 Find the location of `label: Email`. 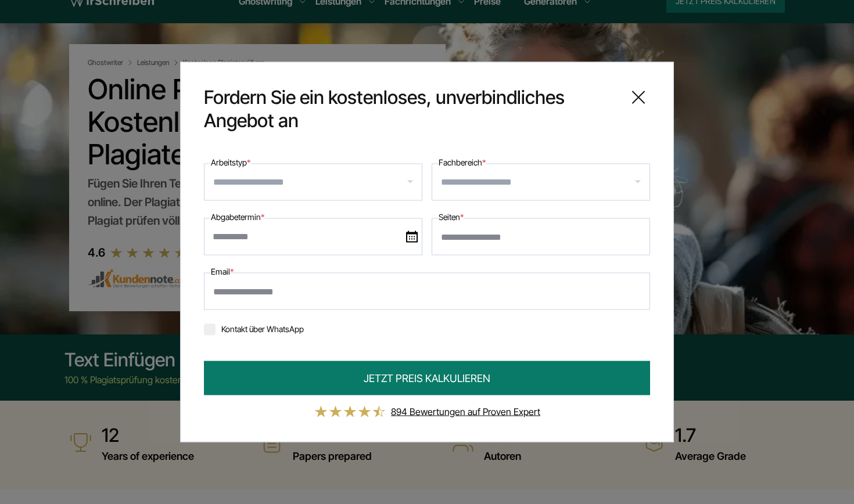

label: Email is located at coordinates (222, 272).